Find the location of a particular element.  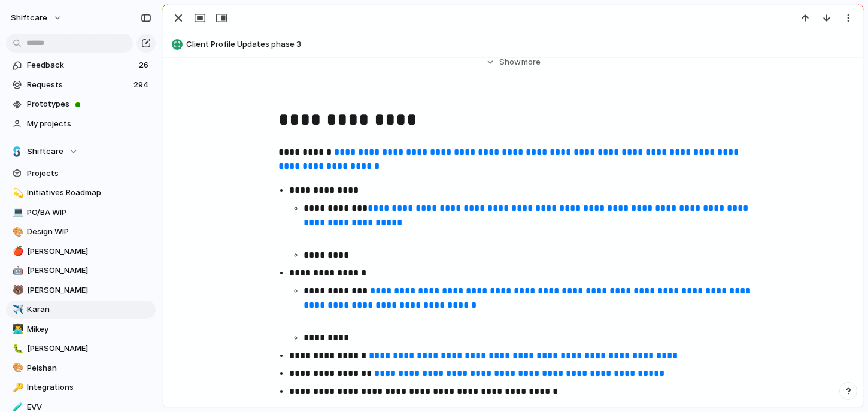

span: Mikey is located at coordinates (89, 329).